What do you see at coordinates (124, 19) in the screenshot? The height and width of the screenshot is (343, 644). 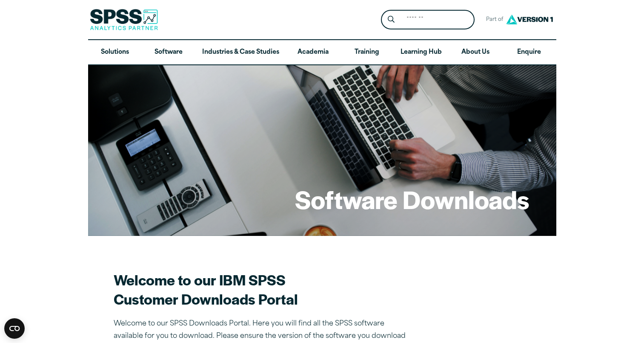 I see `img: SPSS Analytics Partner` at bounding box center [124, 19].